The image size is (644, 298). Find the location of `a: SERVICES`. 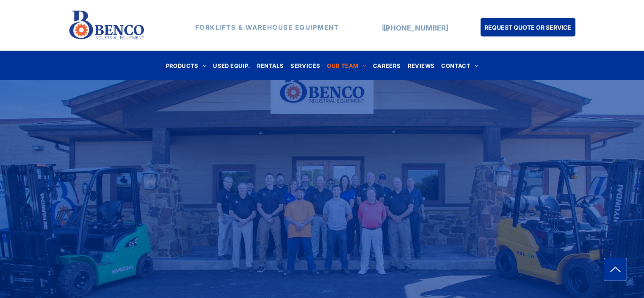

a: SERVICES is located at coordinates (306, 66).